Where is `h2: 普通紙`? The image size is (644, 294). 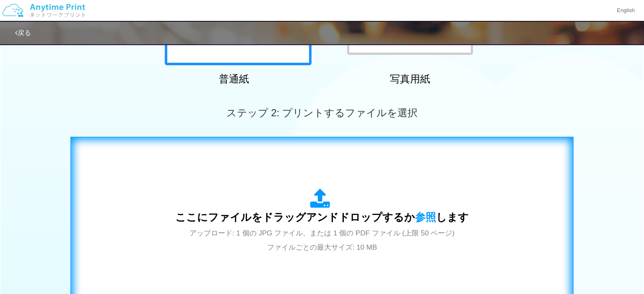
h2: 普通紙 is located at coordinates (234, 79).